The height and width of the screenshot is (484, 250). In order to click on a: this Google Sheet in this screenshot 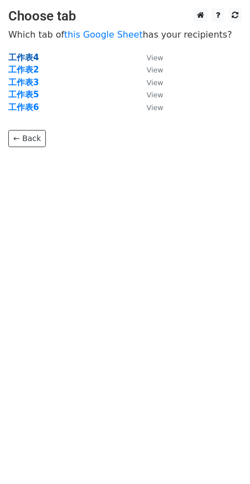, I will do `click(103, 34)`.